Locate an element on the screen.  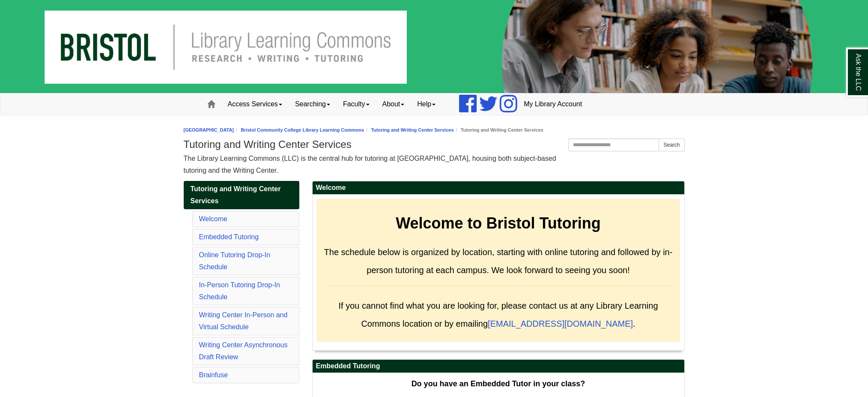
a: In-Person Tutoring Drop-In Schedule is located at coordinates (239, 290).